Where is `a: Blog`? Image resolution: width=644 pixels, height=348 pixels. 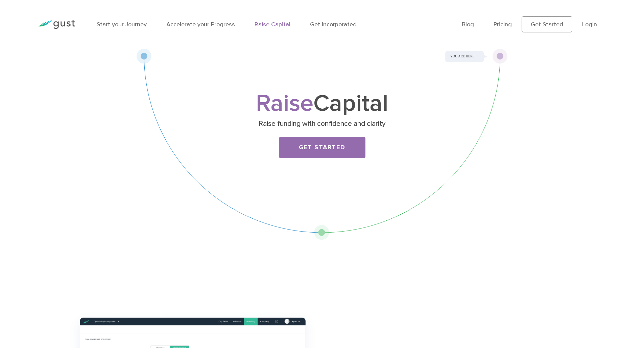 a: Blog is located at coordinates (468, 24).